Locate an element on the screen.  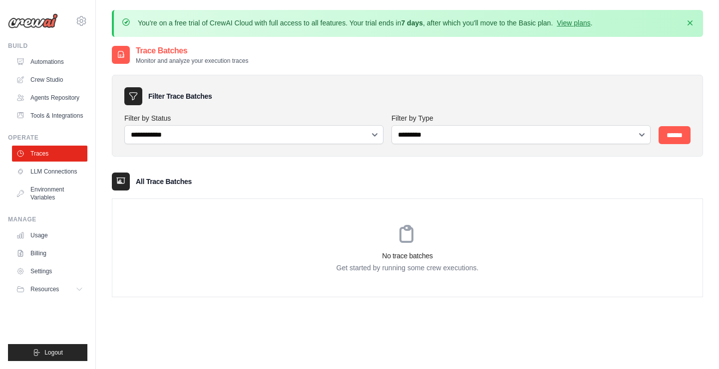
a: Usage is located at coordinates (49, 236).